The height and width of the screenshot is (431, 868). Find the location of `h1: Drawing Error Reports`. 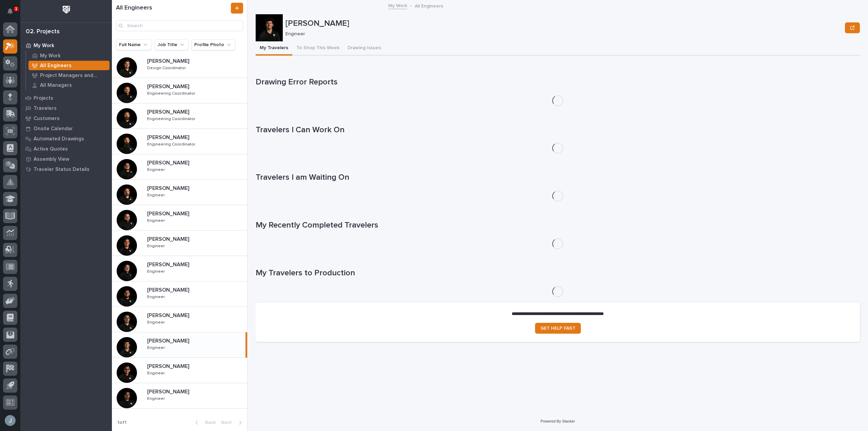

h1: Drawing Error Reports is located at coordinates (558, 82).